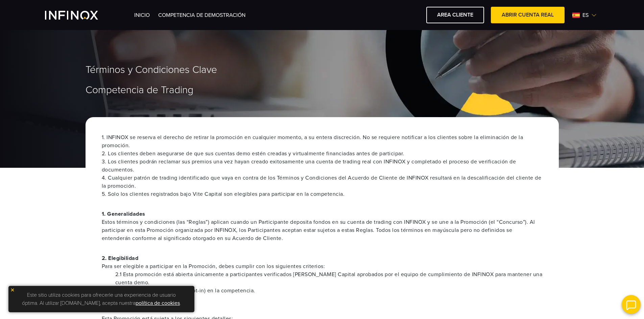  I want to click on a: INFINOX Vite, so click(79, 15).